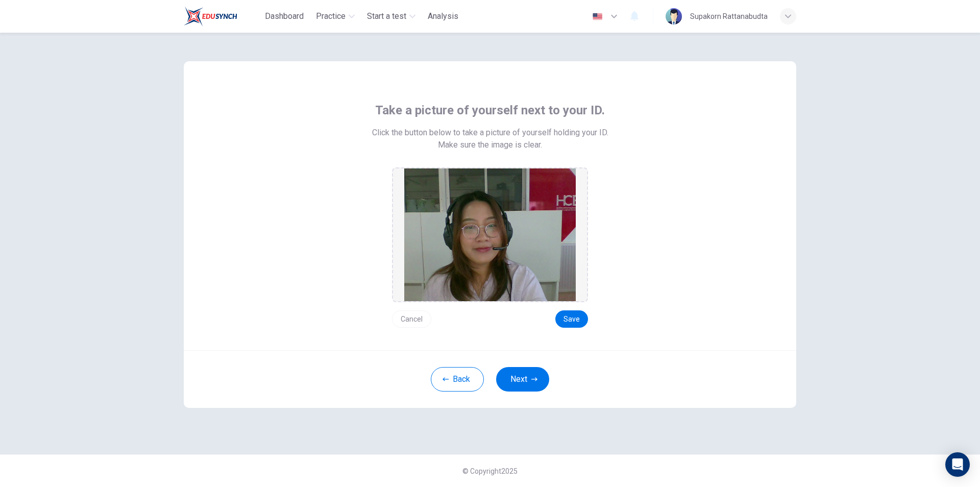 The image size is (980, 487). Describe the element at coordinates (958, 464) in the screenshot. I see `div: Open Intercom Messenger` at that location.